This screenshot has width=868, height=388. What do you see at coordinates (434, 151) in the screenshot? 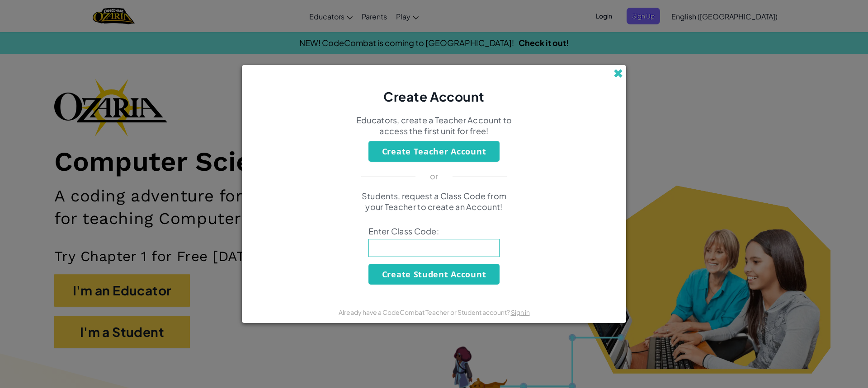
I see `button: Create Teacher Account` at bounding box center [434, 151].